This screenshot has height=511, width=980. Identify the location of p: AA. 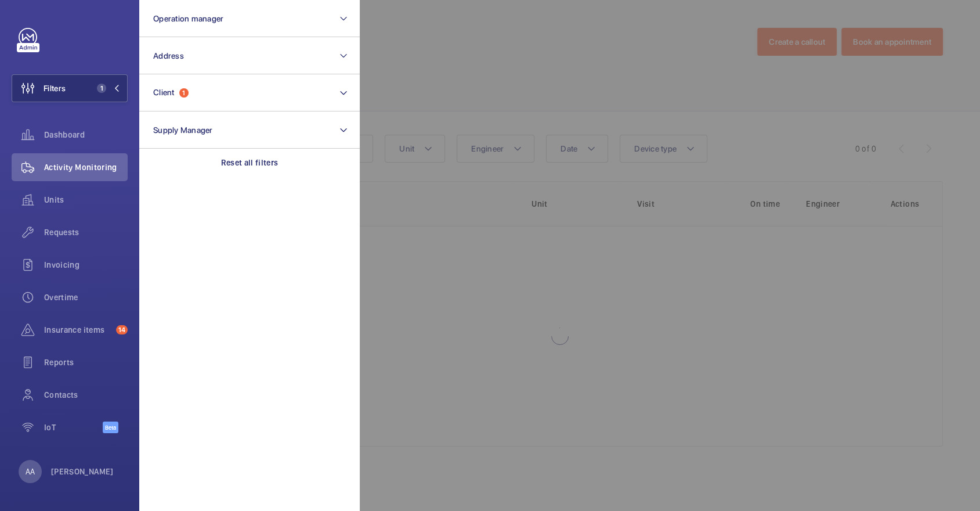
(30, 471).